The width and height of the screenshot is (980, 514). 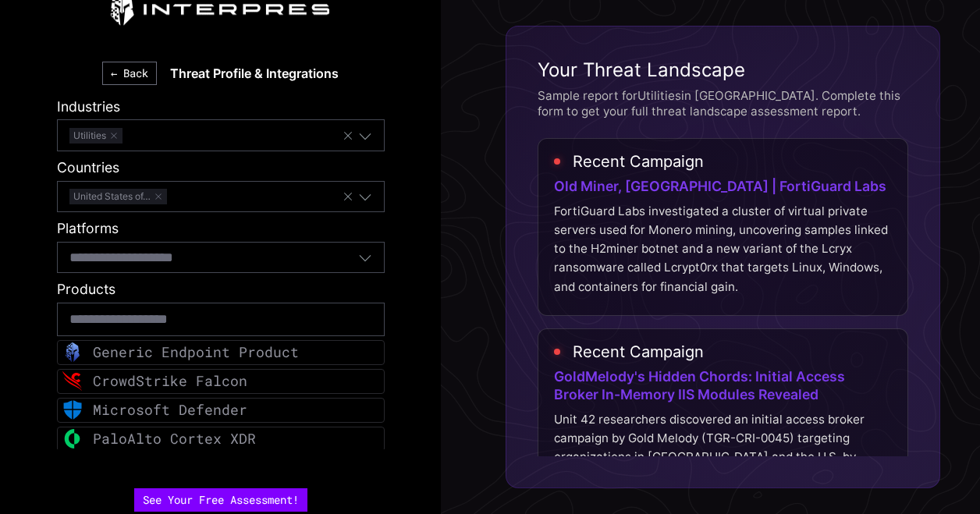 What do you see at coordinates (129, 73) in the screenshot?
I see `button: ← Back` at bounding box center [129, 73].